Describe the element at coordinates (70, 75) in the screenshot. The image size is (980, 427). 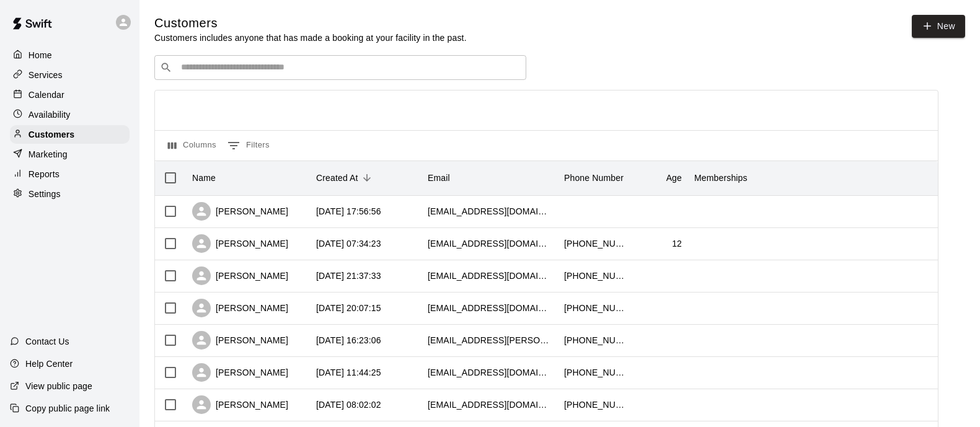
I see `a: Services` at that location.